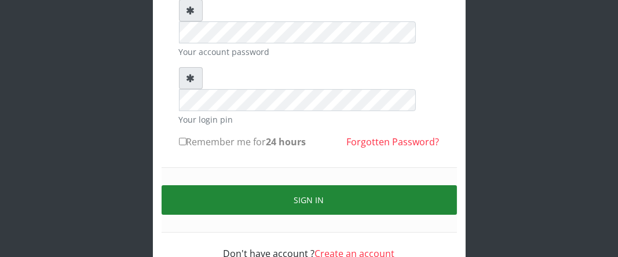 The image size is (618, 257). I want to click on small: Your account password, so click(310, 52).